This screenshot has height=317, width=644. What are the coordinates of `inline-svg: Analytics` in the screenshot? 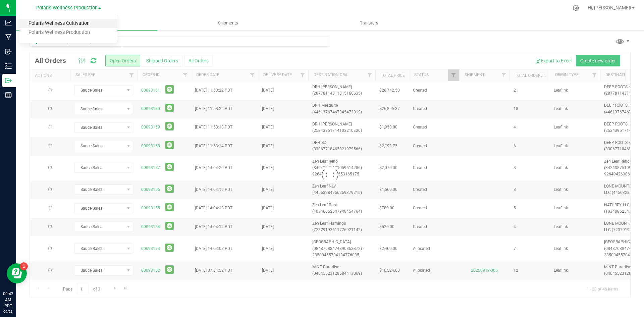 It's located at (8, 23).